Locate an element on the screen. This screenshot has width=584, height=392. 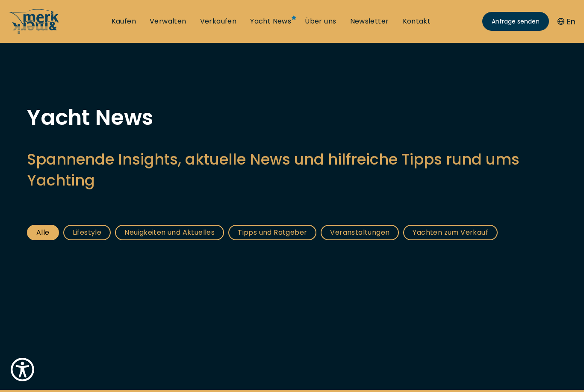
a: Alle is located at coordinates (43, 233).